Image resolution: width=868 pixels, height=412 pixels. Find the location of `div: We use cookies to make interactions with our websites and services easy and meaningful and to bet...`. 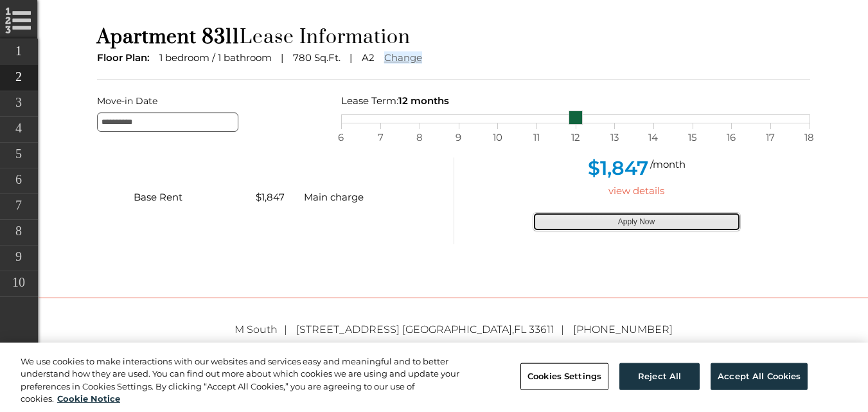

div: We use cookies to make interactions with our websites and services easy and meaningful and to bet... is located at coordinates (248, 380).